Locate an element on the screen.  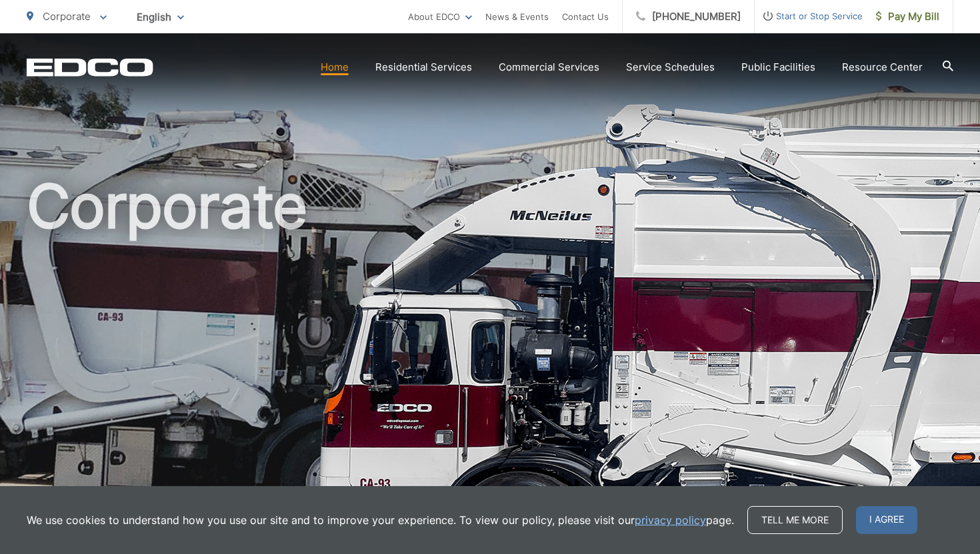
a: Contact Us is located at coordinates (586, 17).